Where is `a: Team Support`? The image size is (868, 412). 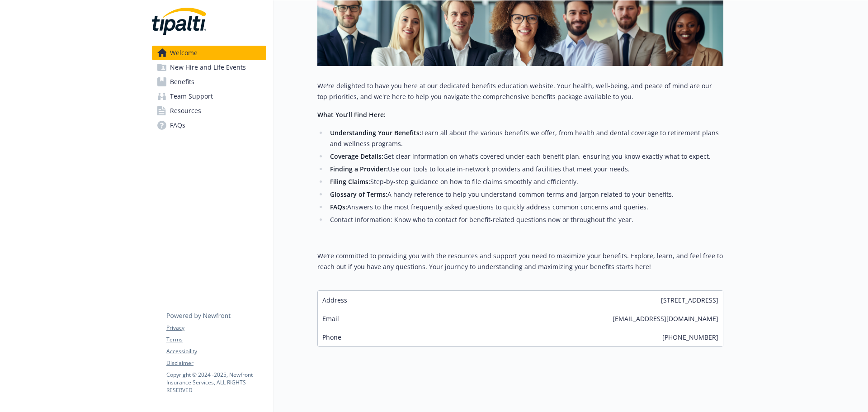 a: Team Support is located at coordinates (209, 96).